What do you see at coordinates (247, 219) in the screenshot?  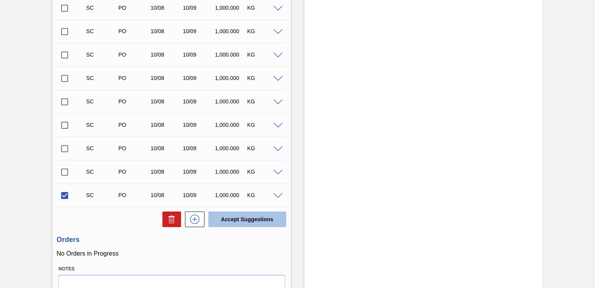 I see `button: Accept Suggestions` at bounding box center [247, 219].